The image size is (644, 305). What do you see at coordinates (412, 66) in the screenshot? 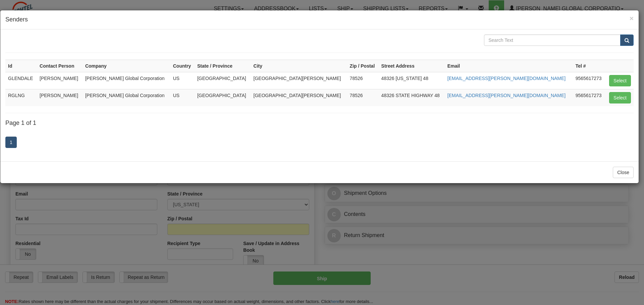
I see `th: Street Address` at bounding box center [412, 66].